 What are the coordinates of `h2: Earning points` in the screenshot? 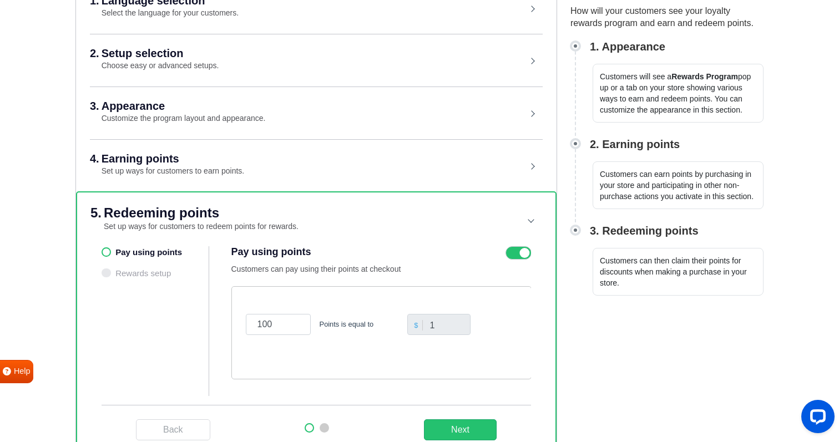 It's located at (173, 159).